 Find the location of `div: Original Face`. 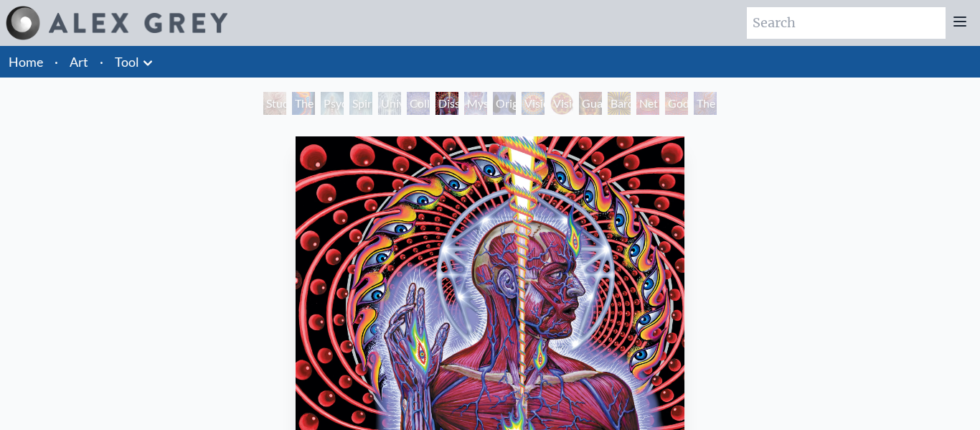

div: Original Face is located at coordinates (504, 103).